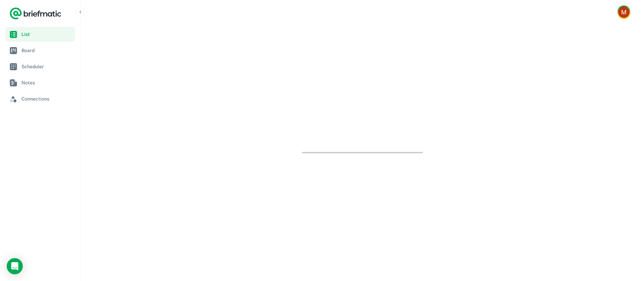 The image size is (644, 281). What do you see at coordinates (47, 51) in the screenshot?
I see `span: Board` at bounding box center [47, 51].